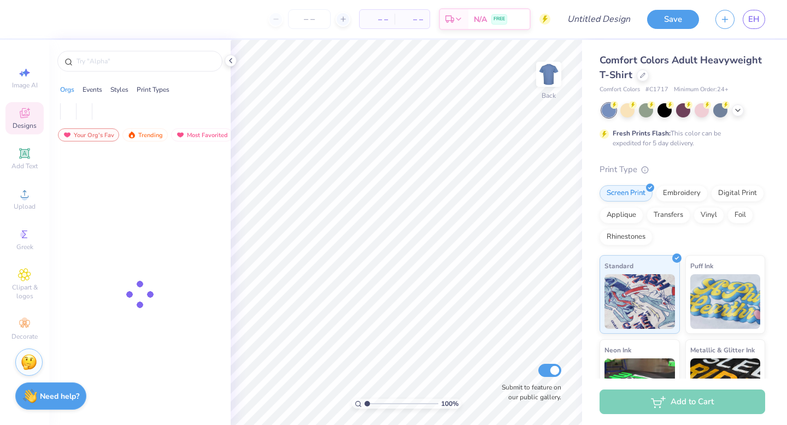 This screenshot has width=787, height=425. Describe the element at coordinates (480, 19) in the screenshot. I see `span: N/A` at that location.